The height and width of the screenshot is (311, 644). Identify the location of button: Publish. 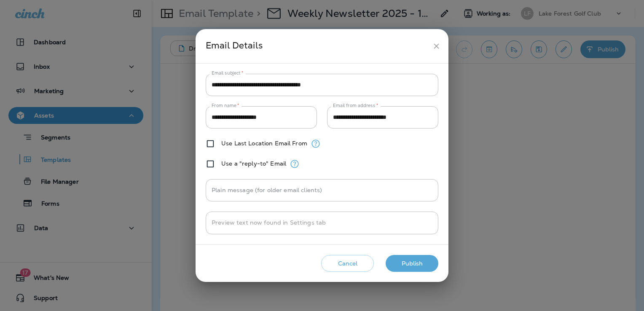
(412, 263).